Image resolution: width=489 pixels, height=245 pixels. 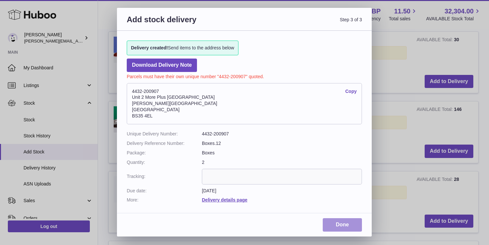 I want to click on dd: Boxes, so click(x=282, y=153).